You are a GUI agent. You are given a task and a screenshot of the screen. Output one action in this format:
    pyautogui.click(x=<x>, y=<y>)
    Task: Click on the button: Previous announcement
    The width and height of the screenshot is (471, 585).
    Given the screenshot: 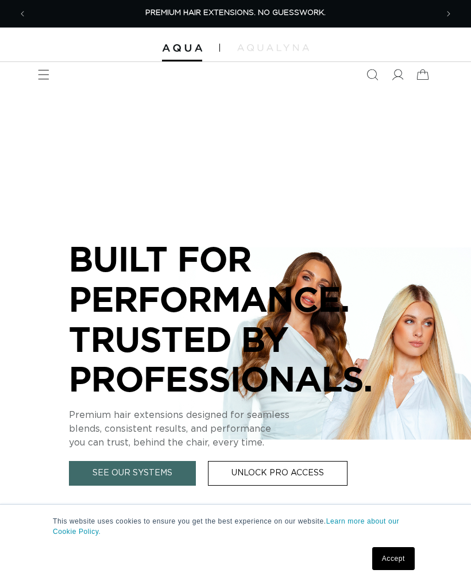 What is the action you would take?
    pyautogui.click(x=22, y=14)
    